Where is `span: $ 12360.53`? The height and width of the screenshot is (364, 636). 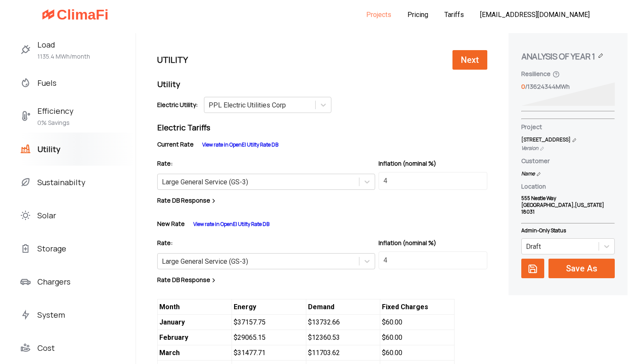
span: $ 12360.53 is located at coordinates (343, 337).